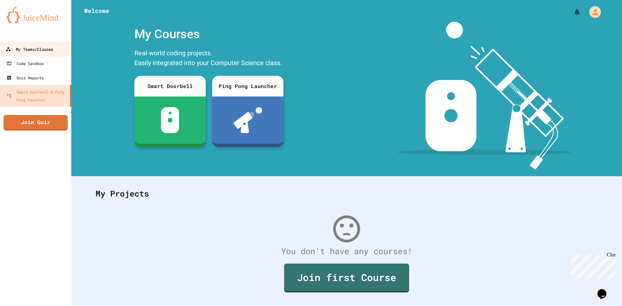 The height and width of the screenshot is (306, 622). Describe the element at coordinates (347, 194) in the screenshot. I see `div: My Projects` at that location.